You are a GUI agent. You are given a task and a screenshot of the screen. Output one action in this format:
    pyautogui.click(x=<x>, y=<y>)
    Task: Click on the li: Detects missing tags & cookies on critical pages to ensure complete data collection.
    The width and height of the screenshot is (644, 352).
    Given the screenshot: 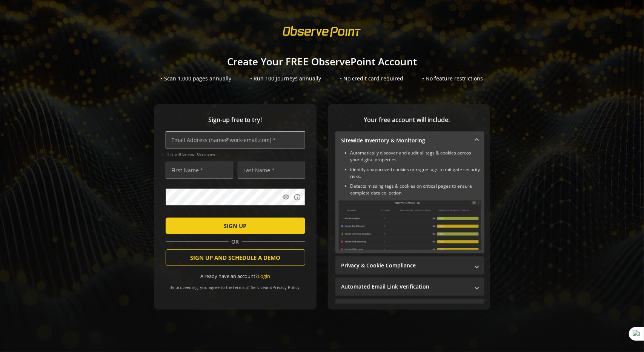 What is the action you would take?
    pyautogui.click(x=416, y=189)
    